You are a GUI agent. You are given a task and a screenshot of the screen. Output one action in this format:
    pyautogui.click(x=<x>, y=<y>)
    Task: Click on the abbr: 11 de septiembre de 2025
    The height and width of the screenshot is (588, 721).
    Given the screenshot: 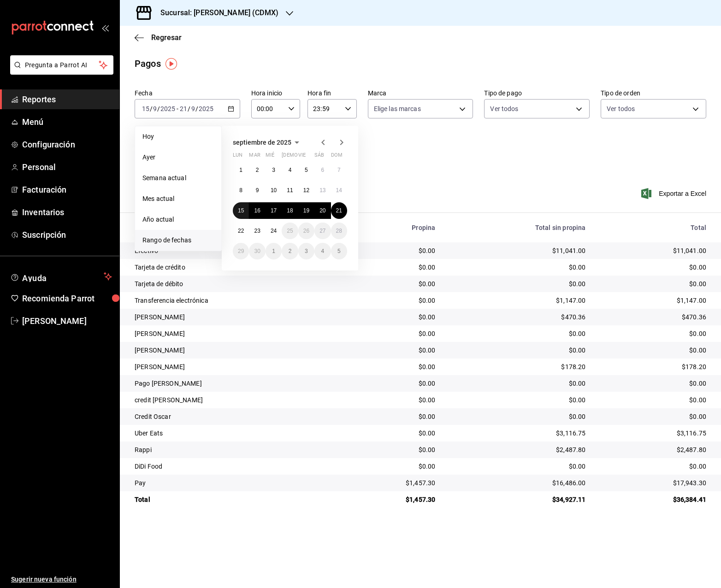 What is the action you would take?
    pyautogui.click(x=290, y=190)
    